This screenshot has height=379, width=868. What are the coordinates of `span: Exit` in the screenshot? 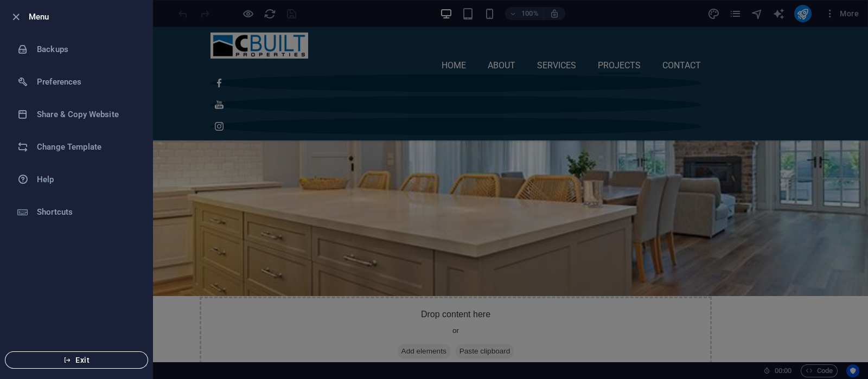 It's located at (76, 360).